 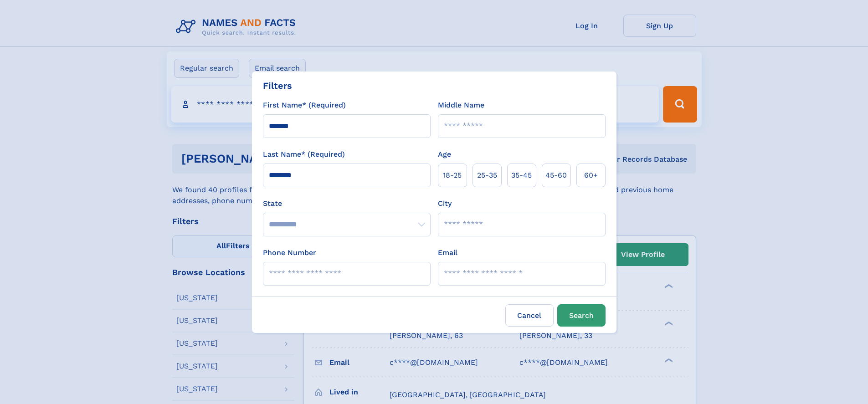 I want to click on button: Search, so click(x=581, y=315).